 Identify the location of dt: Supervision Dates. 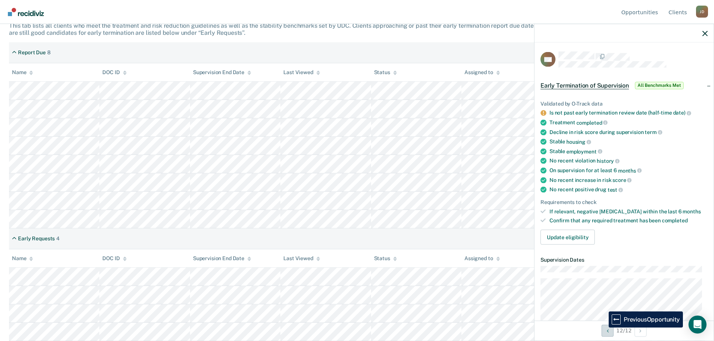
(624, 260).